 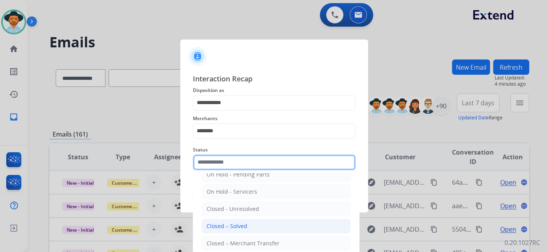 What do you see at coordinates (238, 175) in the screenshot?
I see `div: On Hold - Pending Parts` at bounding box center [238, 175].